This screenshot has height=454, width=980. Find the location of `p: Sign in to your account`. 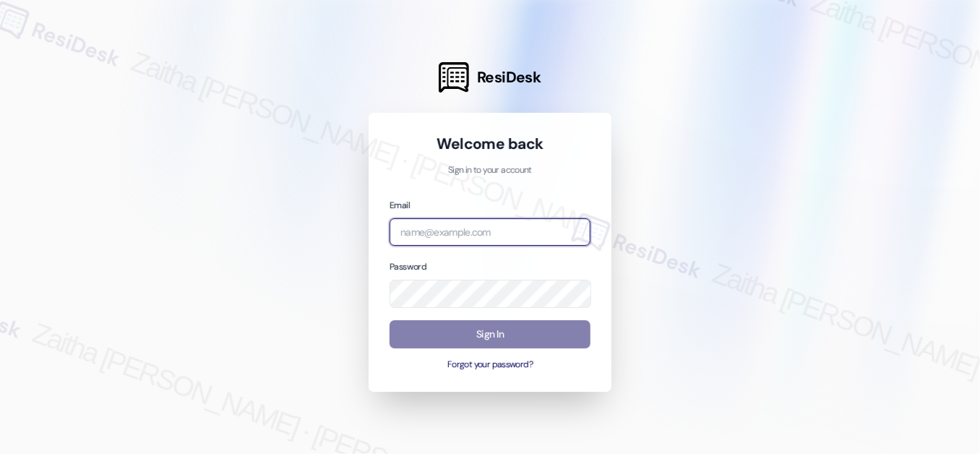

p: Sign in to your account is located at coordinates (490, 170).